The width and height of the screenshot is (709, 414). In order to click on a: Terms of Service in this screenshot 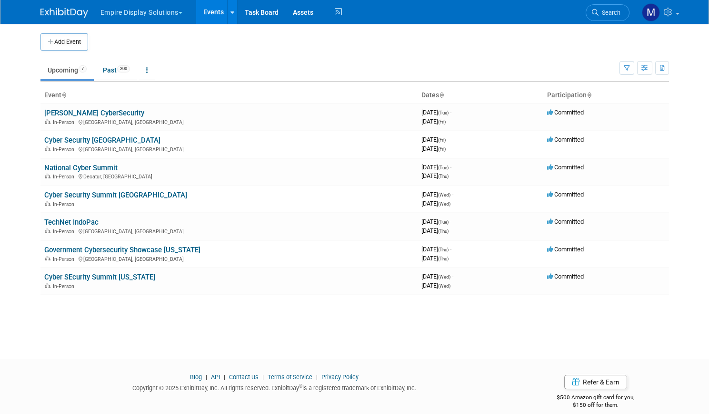, I will do `click(290, 376)`.